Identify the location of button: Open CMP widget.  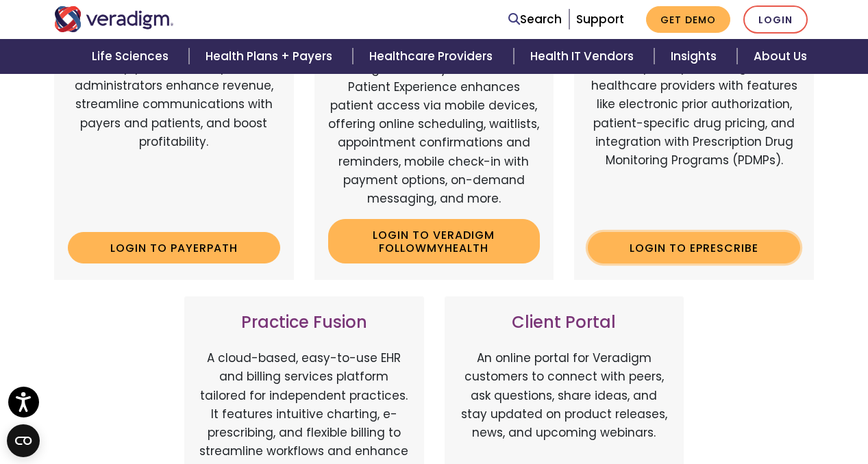
(23, 441).